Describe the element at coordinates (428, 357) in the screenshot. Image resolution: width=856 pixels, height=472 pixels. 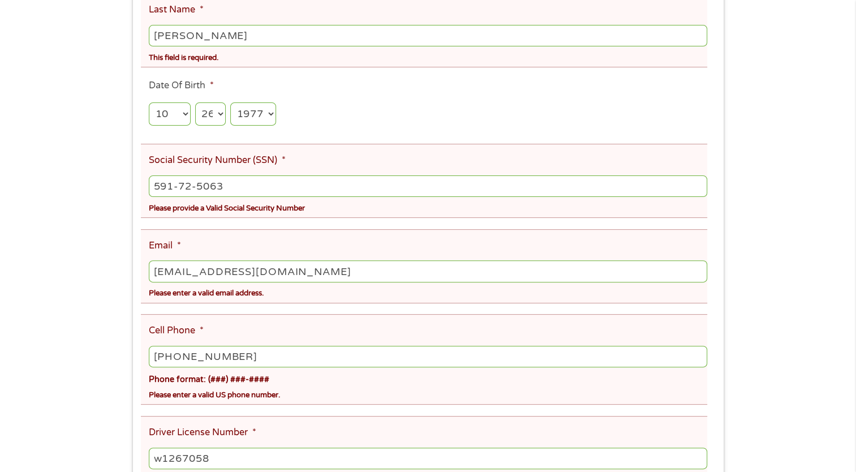
I see `input: (541) 754-3010` at that location.